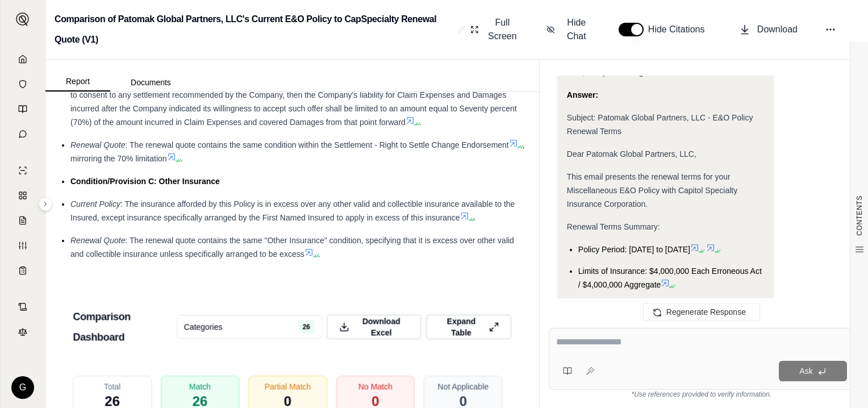 Image resolution: width=868 pixels, height=408 pixels. What do you see at coordinates (23, 307) in the screenshot?
I see `a: Contract Analysis` at bounding box center [23, 307].